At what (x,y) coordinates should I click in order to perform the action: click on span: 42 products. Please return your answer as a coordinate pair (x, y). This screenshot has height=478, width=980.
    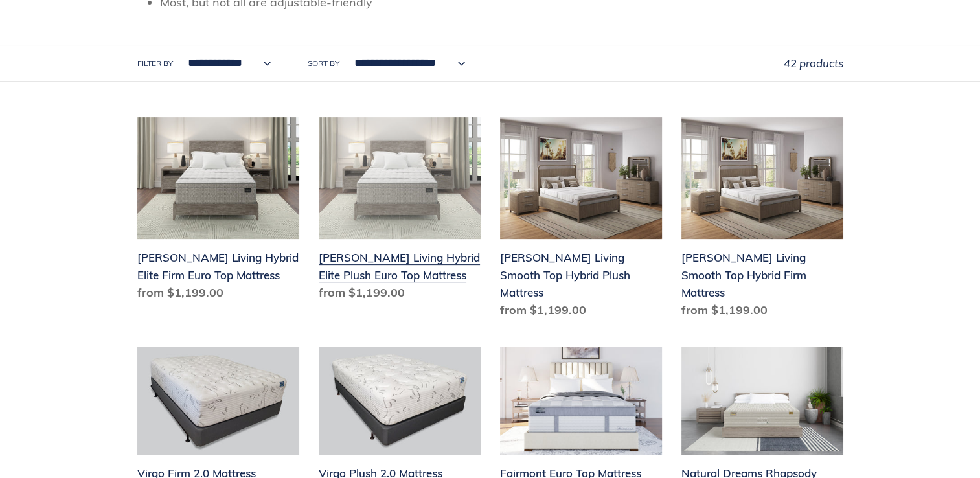
    Looking at the image, I should click on (814, 63).